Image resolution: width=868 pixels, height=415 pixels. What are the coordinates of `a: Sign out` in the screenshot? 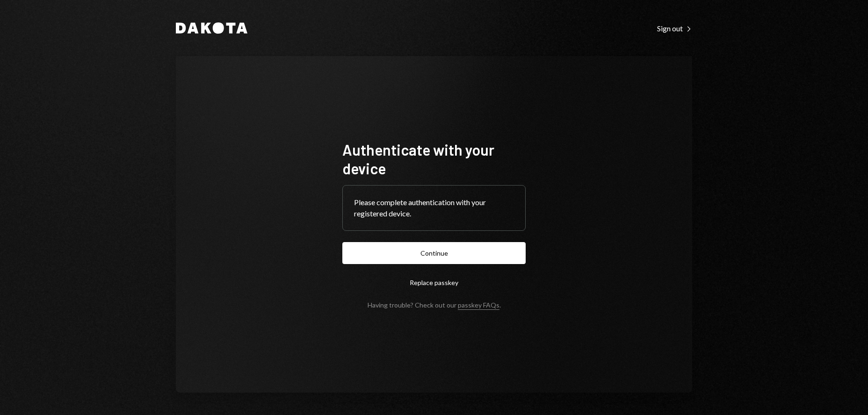 It's located at (674, 28).